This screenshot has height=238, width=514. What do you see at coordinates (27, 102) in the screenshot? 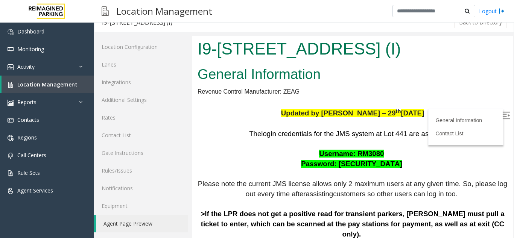
I see `span: Reports` at bounding box center [27, 102].